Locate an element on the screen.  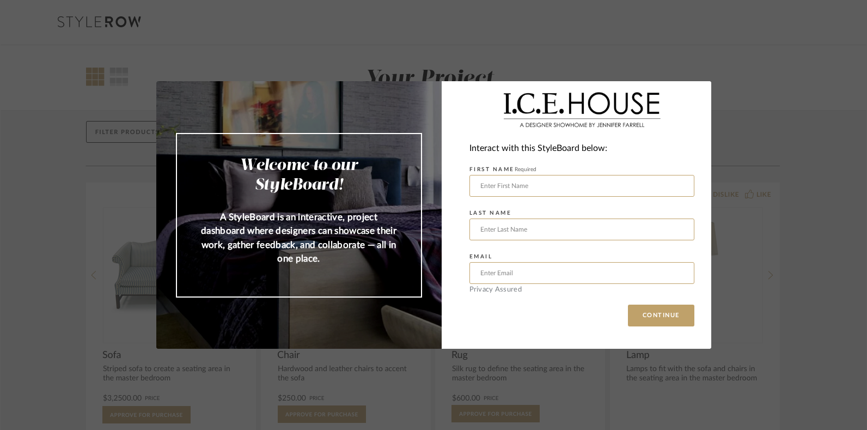
div: Privacy Assured is located at coordinates (582, 289).